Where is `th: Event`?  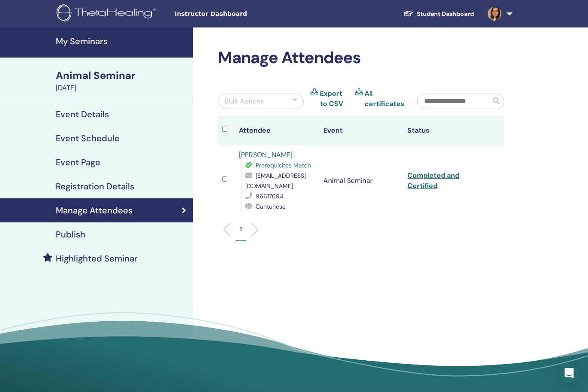
th: Event is located at coordinates (361, 130).